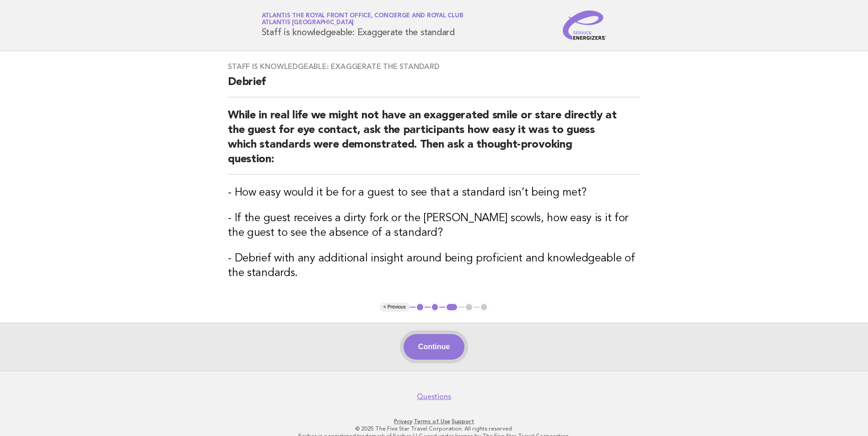  What do you see at coordinates (432, 421) in the screenshot?
I see `a: Terms of Use` at bounding box center [432, 421].